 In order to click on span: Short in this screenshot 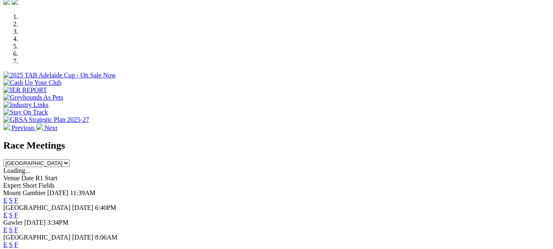, I will do `click(30, 185)`.